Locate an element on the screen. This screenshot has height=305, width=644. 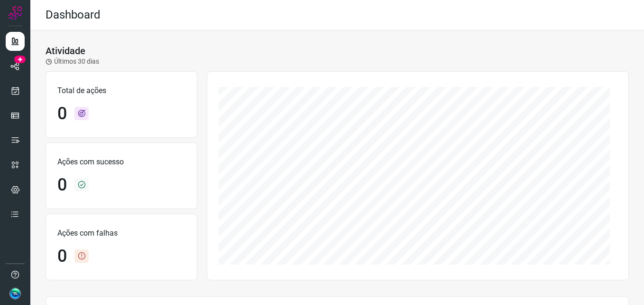
h3: Atividade is located at coordinates (65, 51).